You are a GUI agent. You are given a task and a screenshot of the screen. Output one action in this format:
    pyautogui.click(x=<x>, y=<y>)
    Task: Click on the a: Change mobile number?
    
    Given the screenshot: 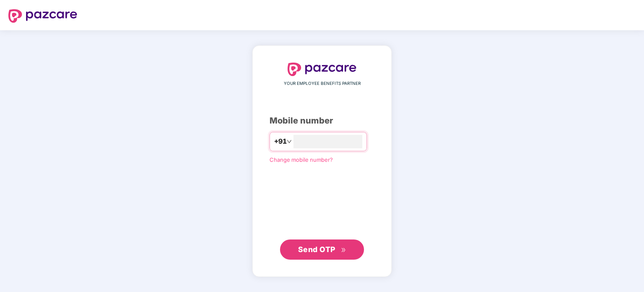 What is the action you would take?
    pyautogui.click(x=301, y=159)
    